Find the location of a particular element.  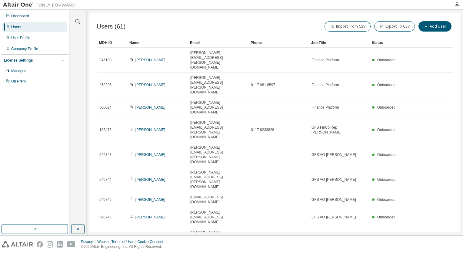

img: Altair One is located at coordinates (41, 5).